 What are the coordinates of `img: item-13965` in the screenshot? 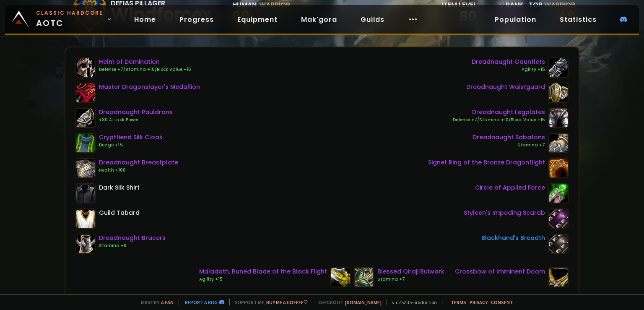 It's located at (558, 244).